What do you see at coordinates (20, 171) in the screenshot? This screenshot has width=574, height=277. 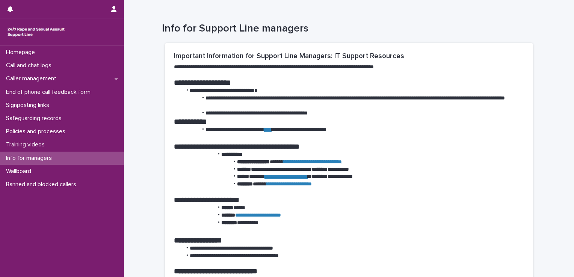 I see `p: Wallboard` at bounding box center [20, 171].